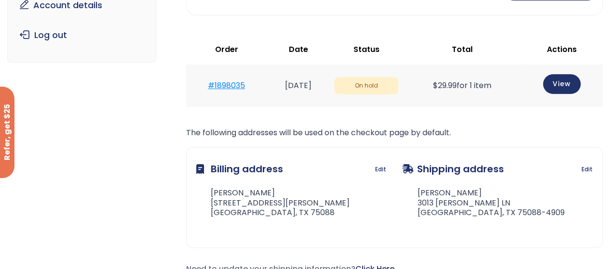 The height and width of the screenshot is (269, 610). Describe the element at coordinates (394, 133) in the screenshot. I see `p: The following addresses will be used on the checkout page by default.` at that location.